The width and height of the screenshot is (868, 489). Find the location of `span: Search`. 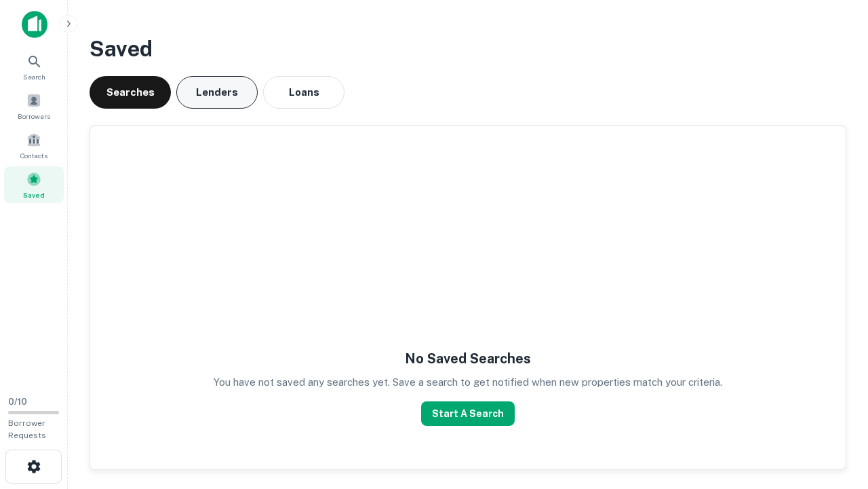

span: Search is located at coordinates (34, 77).